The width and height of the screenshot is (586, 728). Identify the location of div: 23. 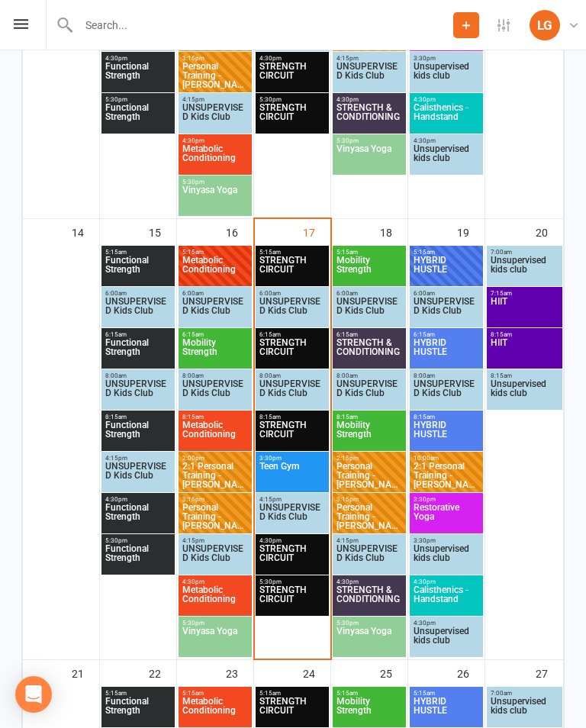
(240, 672).